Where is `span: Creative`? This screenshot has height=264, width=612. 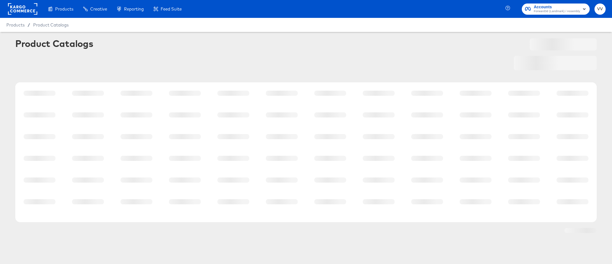
span: Creative is located at coordinates (99, 9).